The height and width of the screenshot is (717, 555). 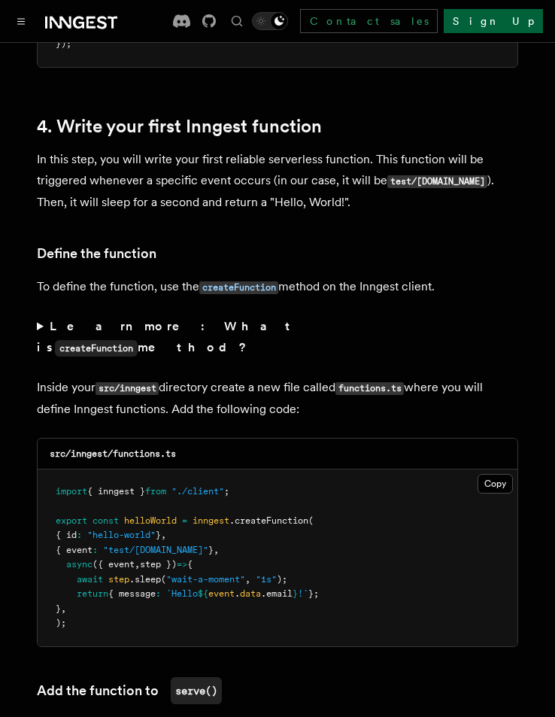 What do you see at coordinates (269, 521) in the screenshot?
I see `span: .createFunction` at bounding box center [269, 521].